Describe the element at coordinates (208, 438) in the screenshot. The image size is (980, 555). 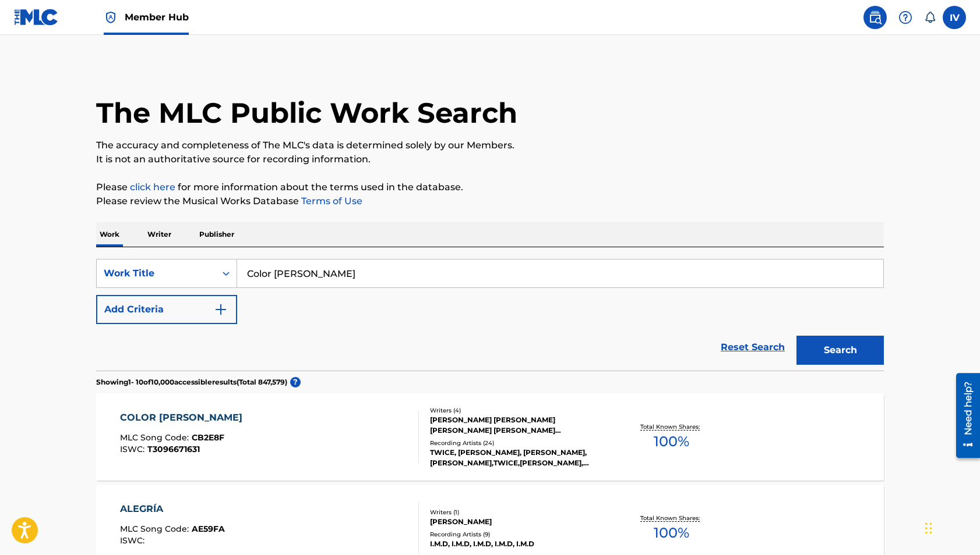
I see `span: CB2E8F` at that location.